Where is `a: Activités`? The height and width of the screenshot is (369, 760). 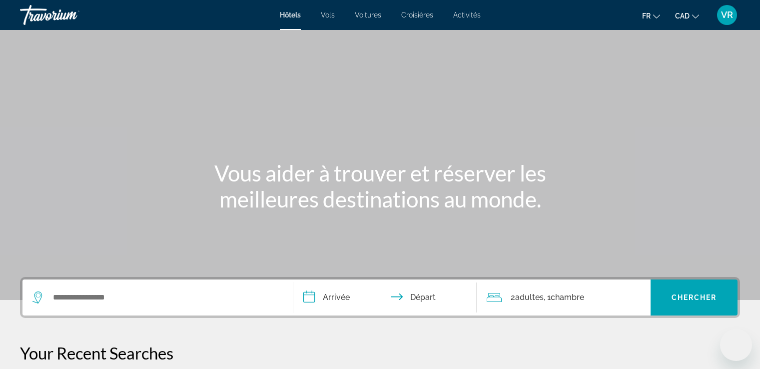 a: Activités is located at coordinates (467, 15).